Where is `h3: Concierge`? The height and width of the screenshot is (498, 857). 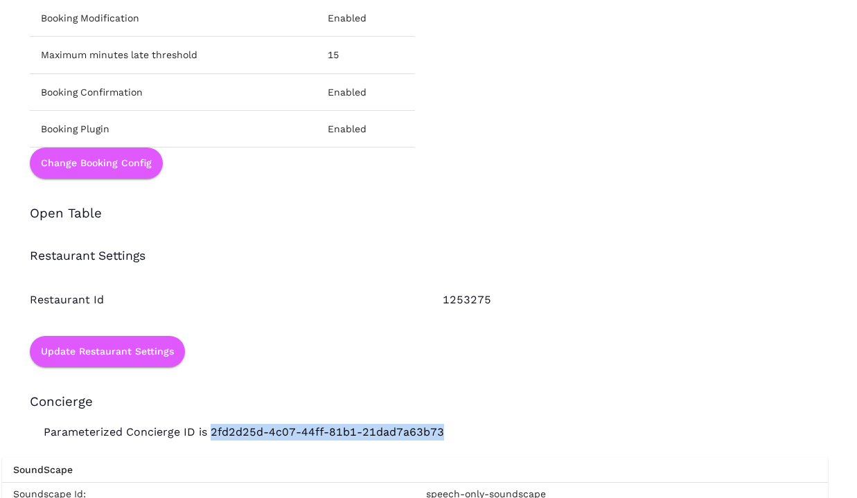 h3: Concierge is located at coordinates (47, 389).